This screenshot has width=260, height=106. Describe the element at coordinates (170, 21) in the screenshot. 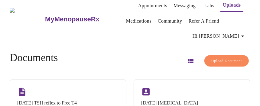

I see `a: Community` at that location.